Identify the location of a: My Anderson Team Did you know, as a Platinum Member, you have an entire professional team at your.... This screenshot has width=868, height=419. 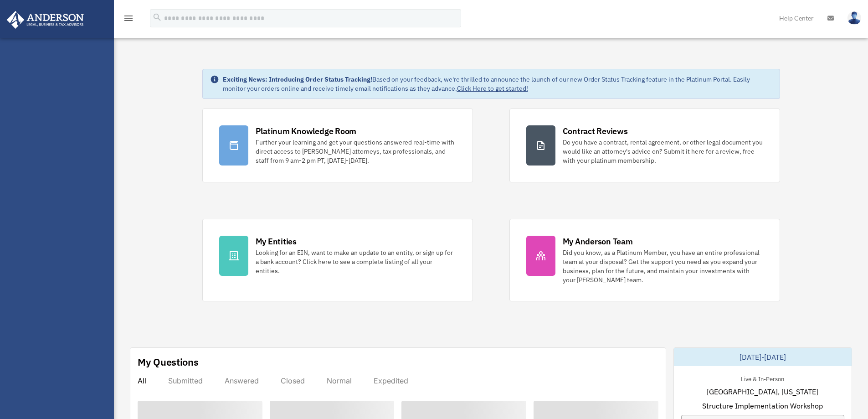
(645, 260).